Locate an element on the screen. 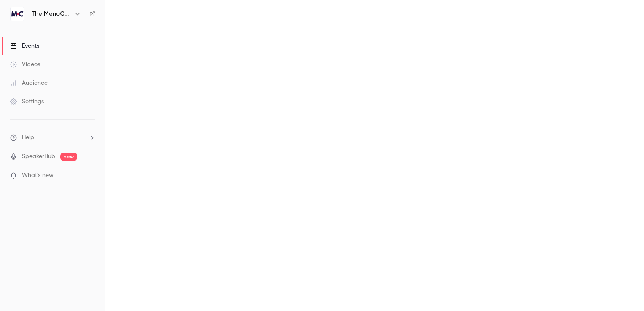 This screenshot has height=311, width=644. h6: The MenoChannel is located at coordinates (51, 14).